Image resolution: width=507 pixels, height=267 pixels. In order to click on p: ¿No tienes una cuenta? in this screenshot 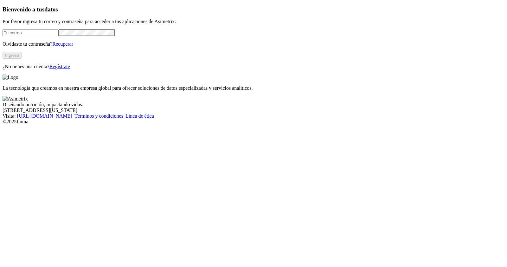, I will do `click(254, 67)`.